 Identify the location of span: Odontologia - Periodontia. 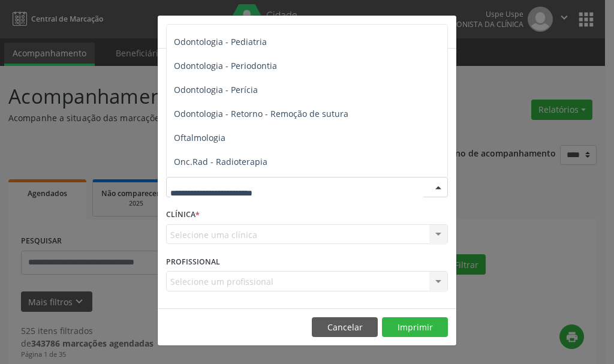
(225, 65).